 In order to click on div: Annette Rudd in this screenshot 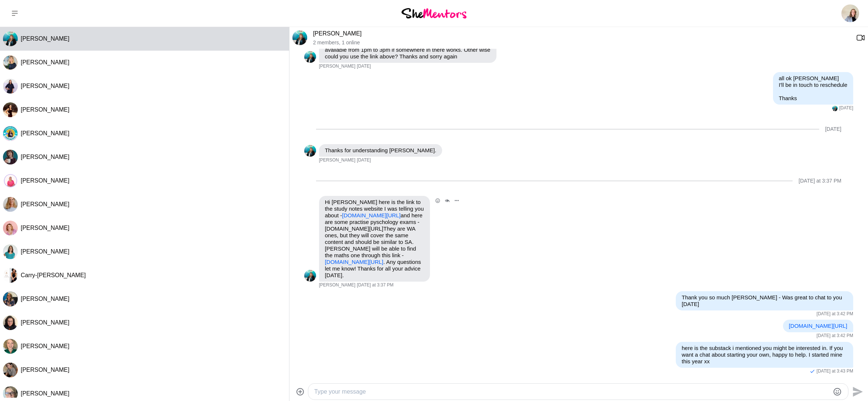, I will do `click(11, 323)`.